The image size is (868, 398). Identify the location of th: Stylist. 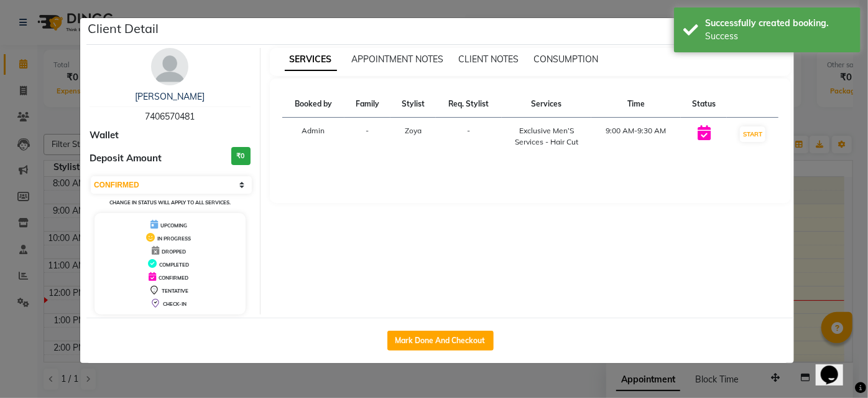
(413, 103).